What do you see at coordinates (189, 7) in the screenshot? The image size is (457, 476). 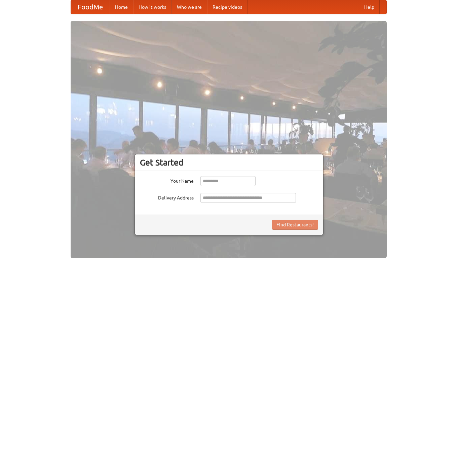 I see `a: Who we are` at bounding box center [189, 7].